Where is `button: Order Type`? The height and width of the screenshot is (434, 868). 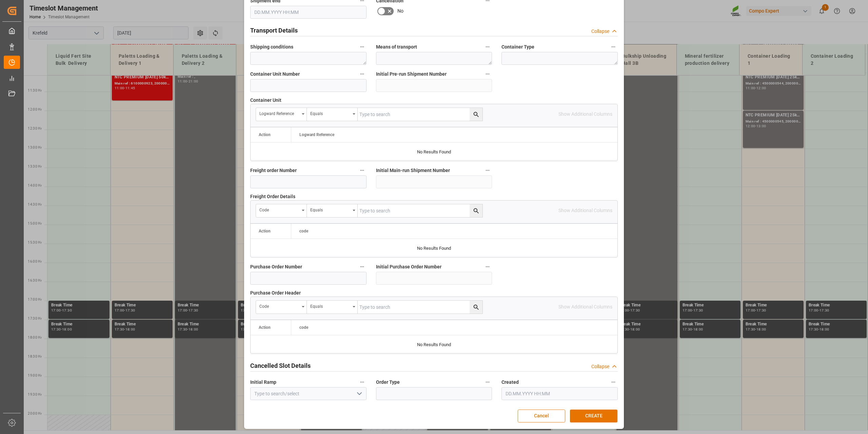
button: Order Type is located at coordinates (488, 382).